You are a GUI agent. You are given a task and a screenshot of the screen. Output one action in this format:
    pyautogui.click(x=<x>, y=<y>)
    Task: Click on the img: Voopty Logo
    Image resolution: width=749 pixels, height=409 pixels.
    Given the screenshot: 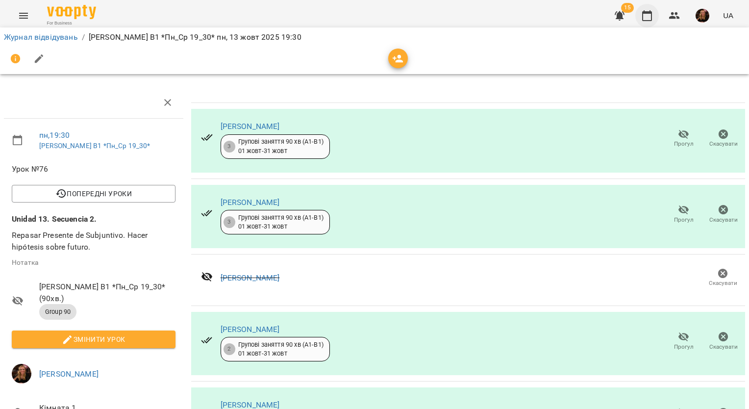 What is the action you would take?
    pyautogui.click(x=72, y=12)
    